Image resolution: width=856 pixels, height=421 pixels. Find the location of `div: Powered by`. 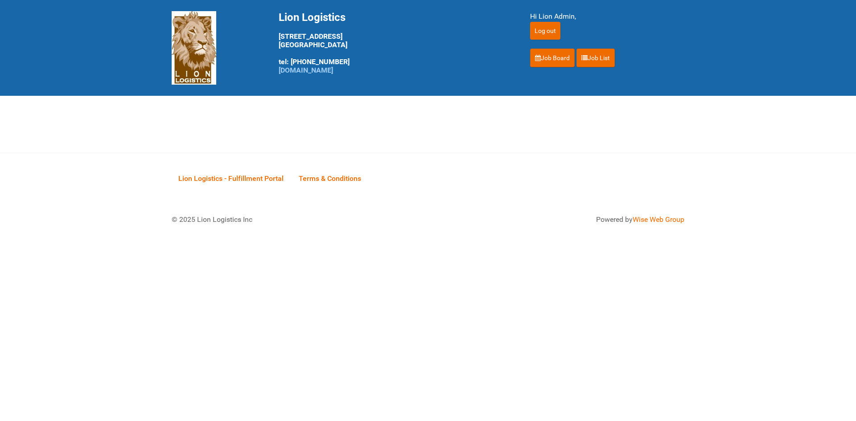

div: Powered by is located at coordinates (562, 220).